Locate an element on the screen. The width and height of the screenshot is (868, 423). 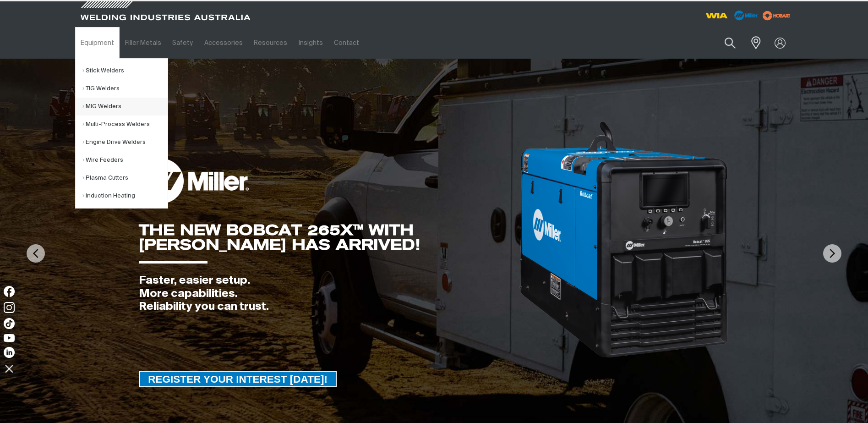
a: Filler Metals is located at coordinates (143, 43).